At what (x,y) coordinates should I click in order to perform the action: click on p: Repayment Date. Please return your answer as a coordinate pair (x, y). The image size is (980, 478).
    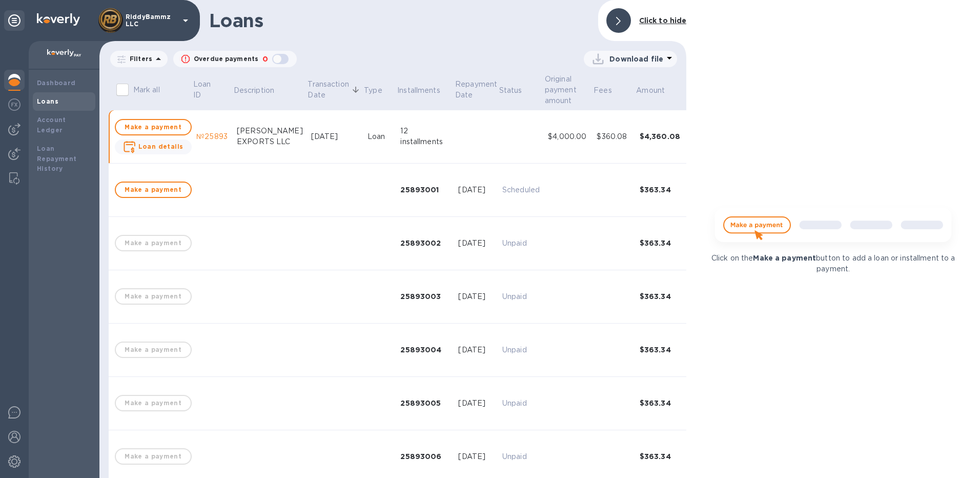
    Looking at the image, I should click on (476, 90).